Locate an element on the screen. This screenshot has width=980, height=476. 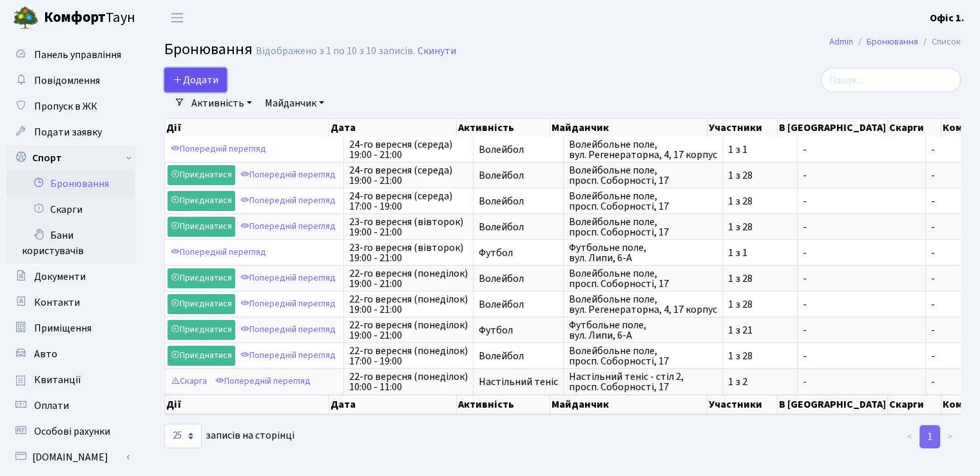
span: 1 з 1 is located at coordinates (759, 253).